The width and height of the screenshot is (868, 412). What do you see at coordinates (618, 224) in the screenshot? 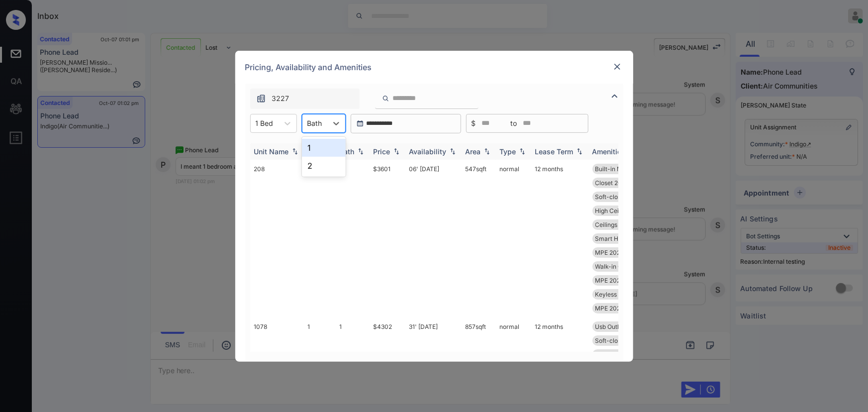
I see `span: Ceilings Vaulte...` at bounding box center [618, 224].